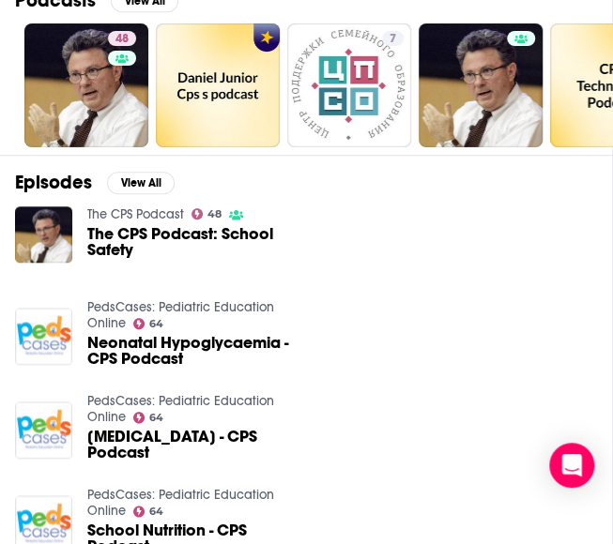 This screenshot has width=613, height=544. Describe the element at coordinates (43, 235) in the screenshot. I see `img: The CPS Podcast: School Safety` at that location.